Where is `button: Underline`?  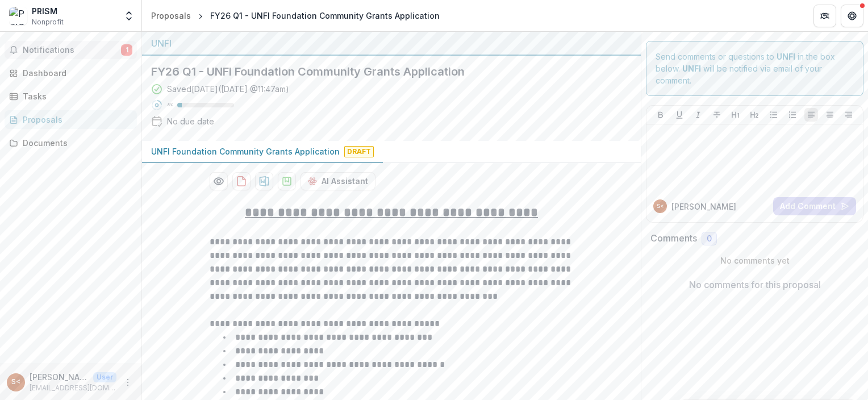 button: Underline is located at coordinates (680, 115).